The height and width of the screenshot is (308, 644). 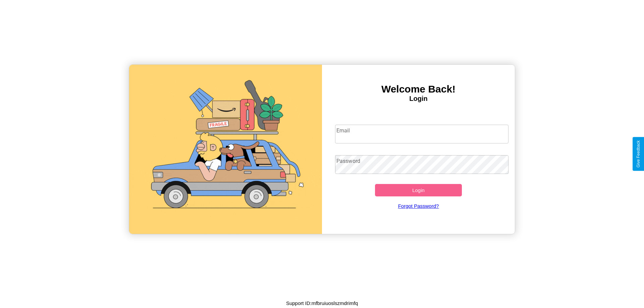 I want to click on h3: Welcome Back!, so click(x=418, y=89).